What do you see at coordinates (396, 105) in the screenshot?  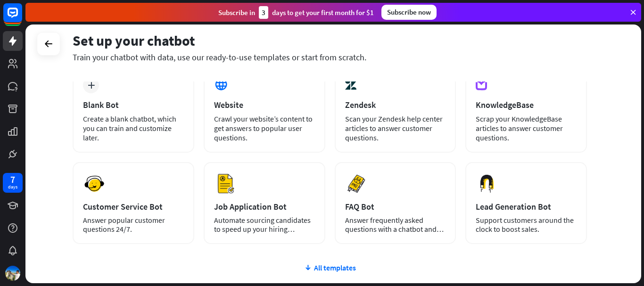 I see `div: Zendesk` at bounding box center [396, 105].